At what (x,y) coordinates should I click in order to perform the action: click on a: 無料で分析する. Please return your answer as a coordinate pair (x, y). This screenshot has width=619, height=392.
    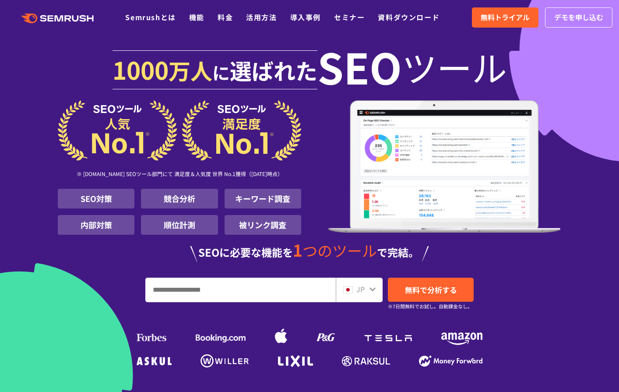
    Looking at the image, I should click on (431, 289).